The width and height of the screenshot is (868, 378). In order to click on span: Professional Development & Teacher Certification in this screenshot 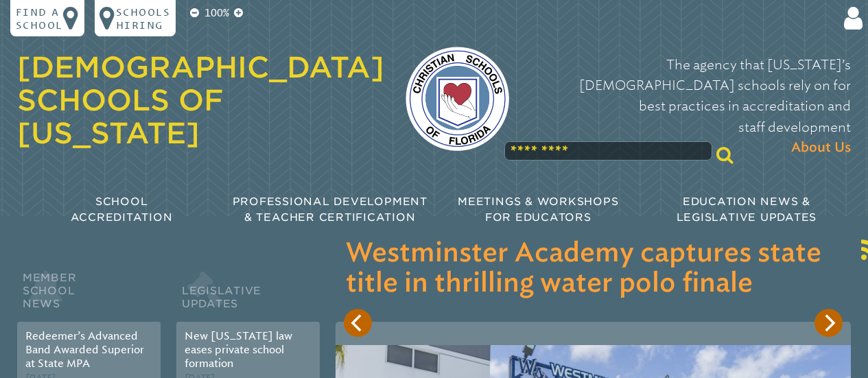, I will do `click(331, 210)`.